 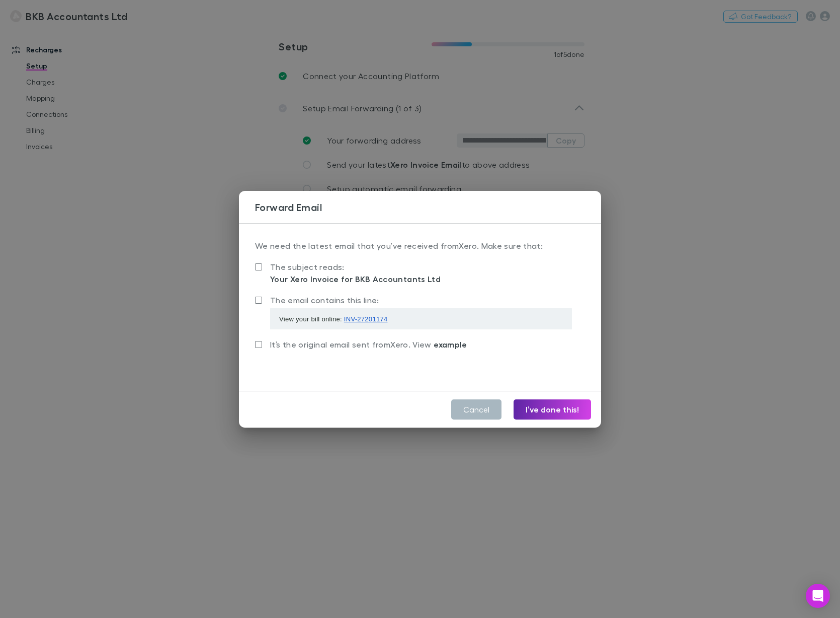 What do you see at coordinates (429, 207) in the screenshot?
I see `h3: Forward Email` at bounding box center [429, 207].